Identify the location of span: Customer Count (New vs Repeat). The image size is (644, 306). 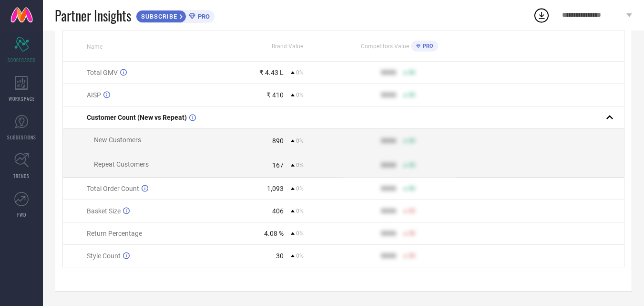
(137, 118).